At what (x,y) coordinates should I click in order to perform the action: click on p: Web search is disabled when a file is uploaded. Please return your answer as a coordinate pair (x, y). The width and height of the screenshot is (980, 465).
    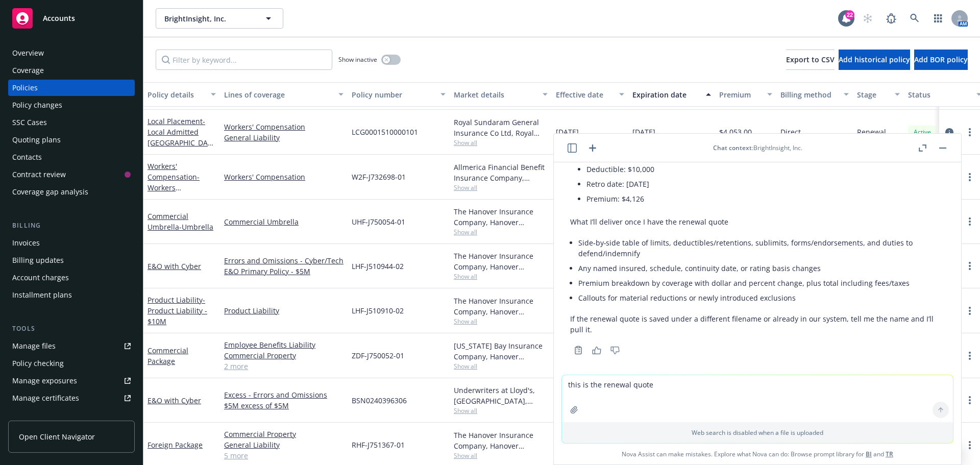
    Looking at the image, I should click on (757, 432).